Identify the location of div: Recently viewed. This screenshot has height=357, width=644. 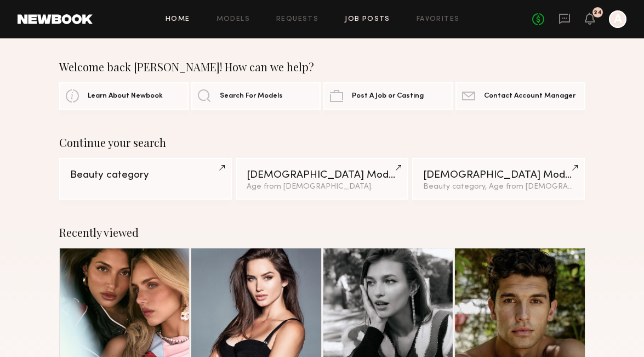
(322, 233).